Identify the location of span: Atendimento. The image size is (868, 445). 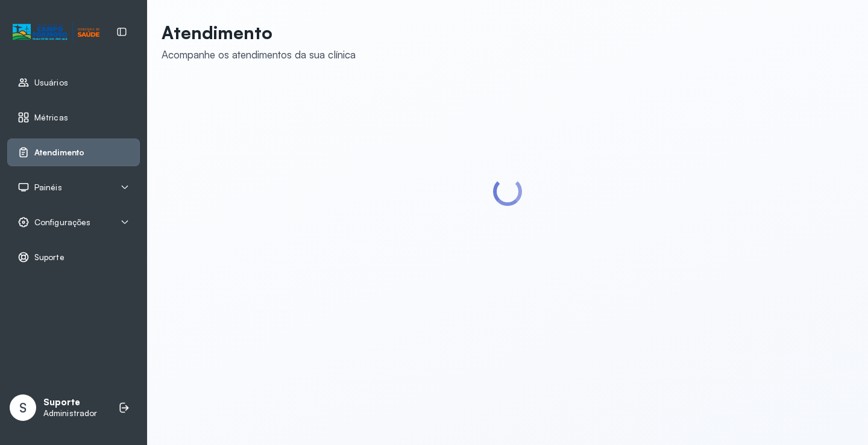
(59, 153).